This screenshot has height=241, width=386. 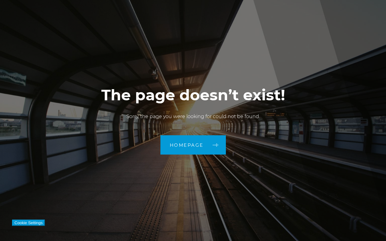 What do you see at coordinates (193, 25) in the screenshot?
I see `img: kbx logo` at bounding box center [193, 25].